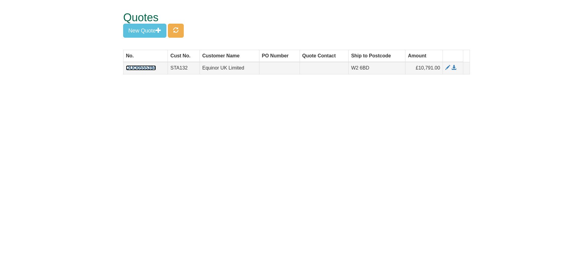 The image size is (584, 279). I want to click on th: Quote Contact, so click(324, 56).